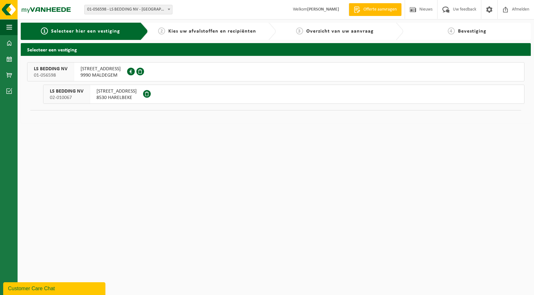  Describe the element at coordinates (276, 49) in the screenshot. I see `h2: Selecteer een vestiging` at that location.